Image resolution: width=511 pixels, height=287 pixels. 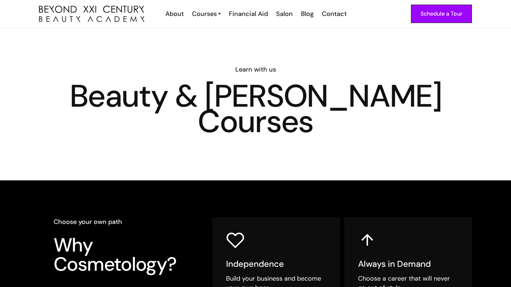 What do you see at coordinates (235, 240) in the screenshot?
I see `img: heart icon` at bounding box center [235, 240].